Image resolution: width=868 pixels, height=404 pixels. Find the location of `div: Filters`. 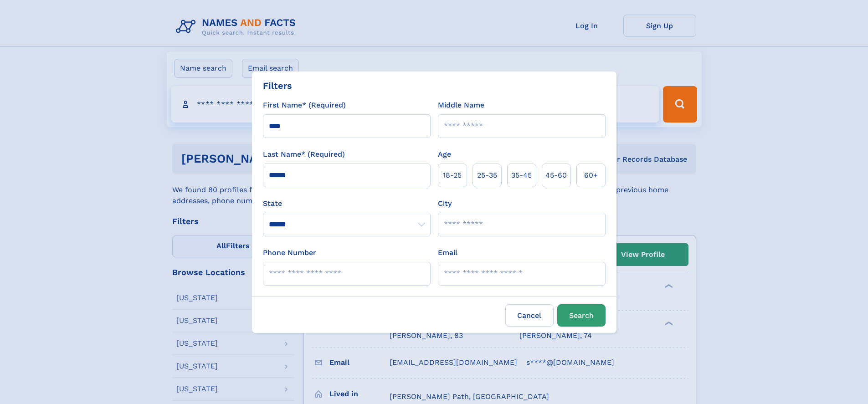

div: Filters is located at coordinates (278, 86).